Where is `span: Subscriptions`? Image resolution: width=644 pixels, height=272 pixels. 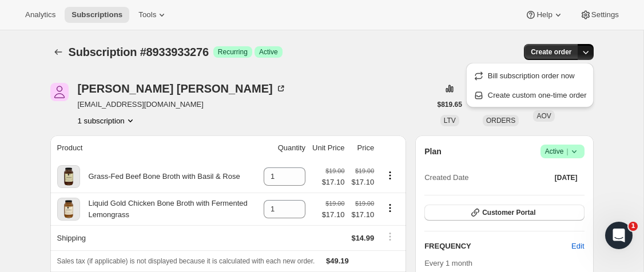 span: Subscriptions is located at coordinates (97, 15).